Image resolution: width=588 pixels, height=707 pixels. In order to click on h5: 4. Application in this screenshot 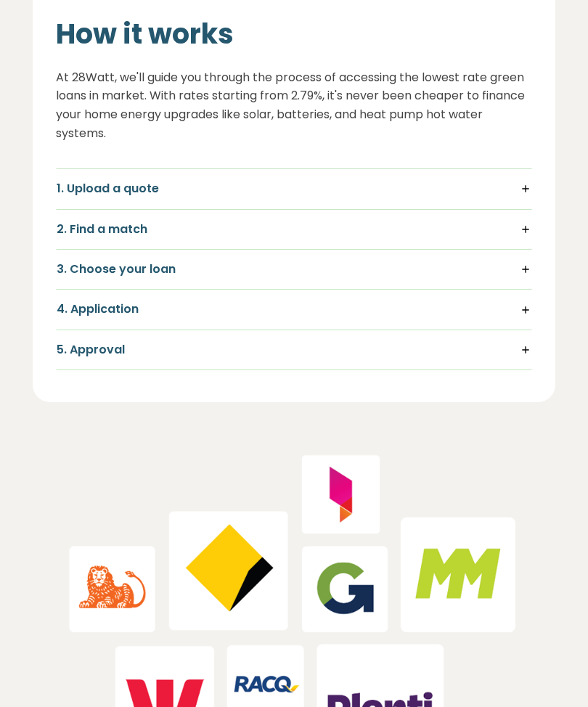, I will do `click(294, 309)`.